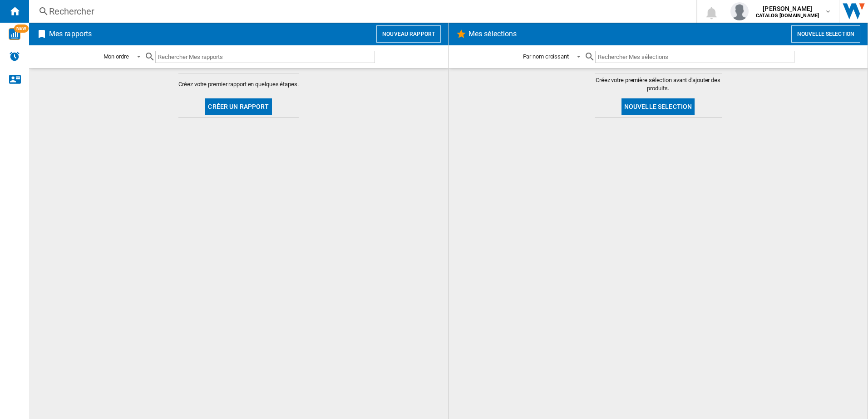 This screenshot has height=419, width=868. What do you see at coordinates (694, 56) in the screenshot?
I see `input: Rechercher Mes sélections` at bounding box center [694, 56].